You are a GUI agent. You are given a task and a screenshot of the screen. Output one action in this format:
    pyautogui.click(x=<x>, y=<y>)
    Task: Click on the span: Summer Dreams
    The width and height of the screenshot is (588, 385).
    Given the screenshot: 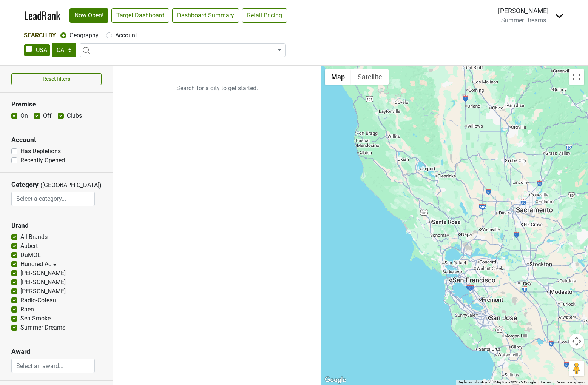 What is the action you would take?
    pyautogui.click(x=524, y=20)
    